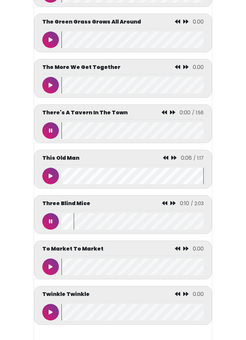  I want to click on p: Twinkle Twinkle, so click(66, 294).